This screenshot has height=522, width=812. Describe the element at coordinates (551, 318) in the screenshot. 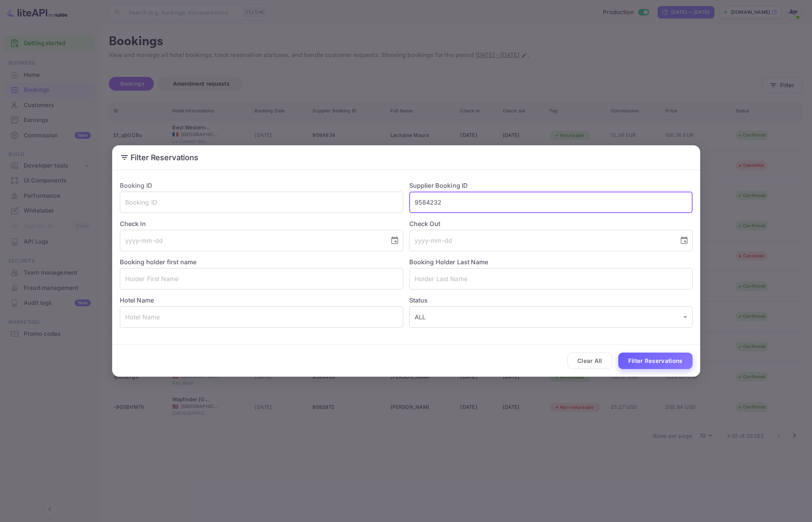

I see `div: ALL` at that location.